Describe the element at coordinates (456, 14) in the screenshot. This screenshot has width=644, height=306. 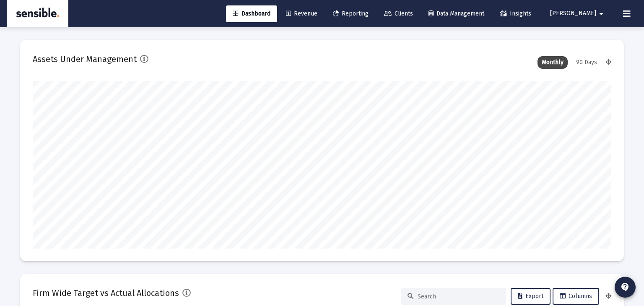
I see `a: Data Management` at that location.